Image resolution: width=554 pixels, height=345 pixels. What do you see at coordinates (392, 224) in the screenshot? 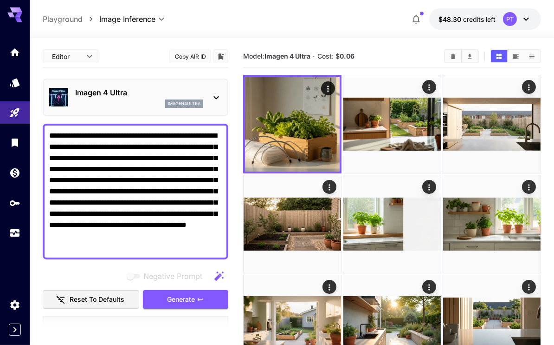
I see `img: beLLABu06E8AAA==` at bounding box center [392, 224].